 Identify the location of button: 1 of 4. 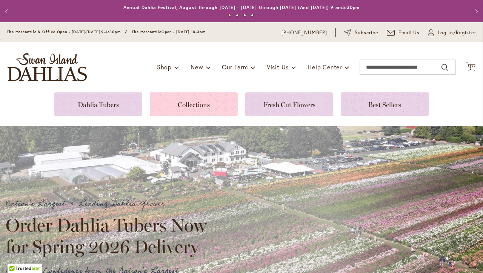
(230, 15).